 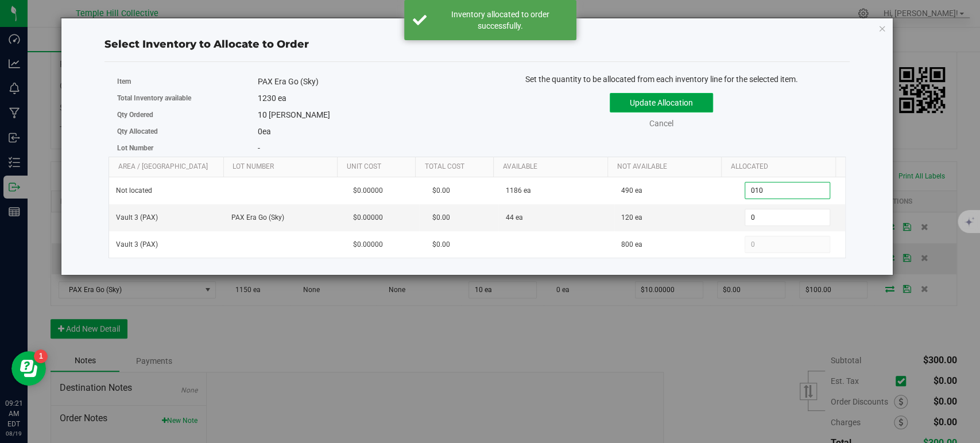 What do you see at coordinates (477, 45) in the screenshot?
I see `div: Select Inventory to Allocate to Order` at bounding box center [477, 45].